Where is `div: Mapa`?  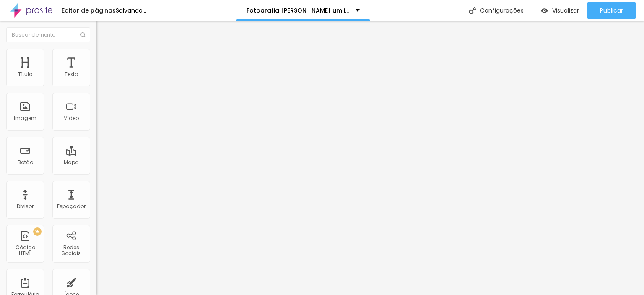
div: Mapa is located at coordinates (71, 162).